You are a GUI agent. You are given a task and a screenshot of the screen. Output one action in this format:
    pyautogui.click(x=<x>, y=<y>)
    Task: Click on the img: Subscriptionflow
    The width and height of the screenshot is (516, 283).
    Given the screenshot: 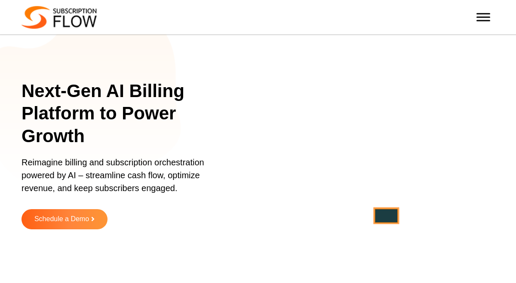 What is the action you would take?
    pyautogui.click(x=59, y=17)
    